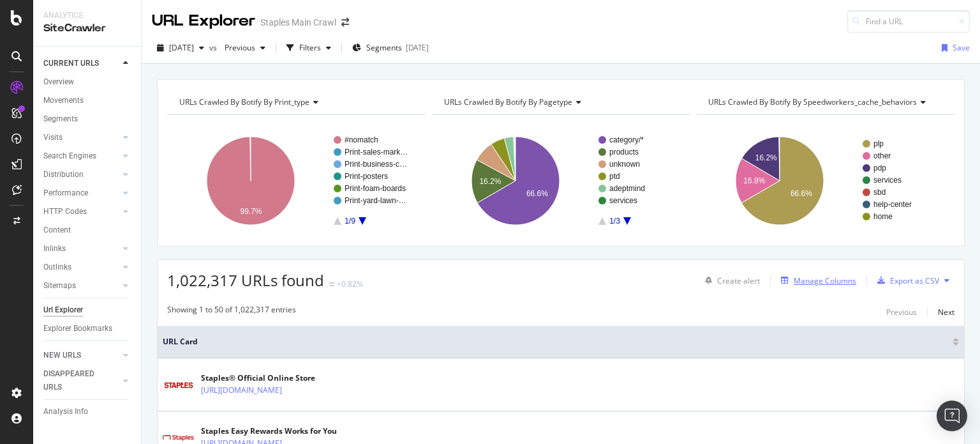 The width and height of the screenshot is (980, 444). Describe the element at coordinates (81, 211) in the screenshot. I see `a: HTTP Codes` at that location.